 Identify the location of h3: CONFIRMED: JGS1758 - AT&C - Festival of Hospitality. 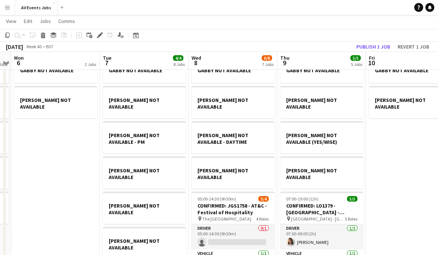
(233, 209).